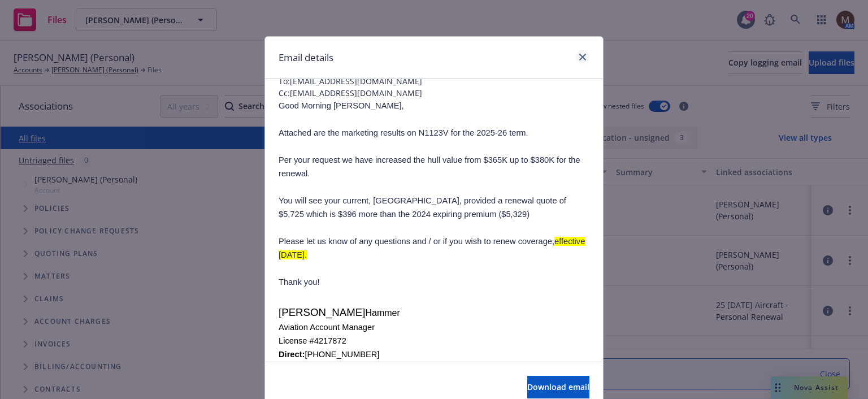 This screenshot has height=399, width=868. What do you see at coordinates (403, 133) in the screenshot?
I see `span: Attached are the marketing results on N1123V for the 2025-26 term.` at bounding box center [403, 133].